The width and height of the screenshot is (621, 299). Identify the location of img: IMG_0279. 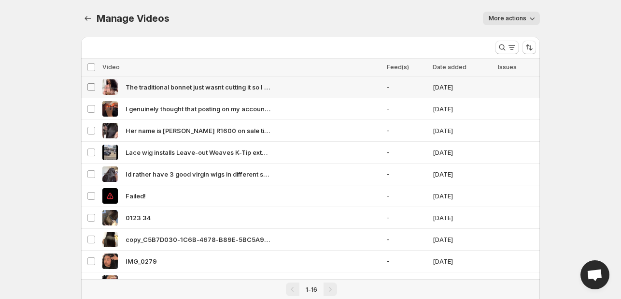
(110, 261).